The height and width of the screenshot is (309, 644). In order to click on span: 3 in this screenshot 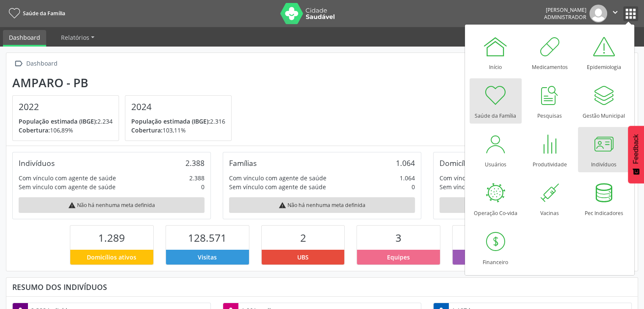, I will do `click(398, 238)`.